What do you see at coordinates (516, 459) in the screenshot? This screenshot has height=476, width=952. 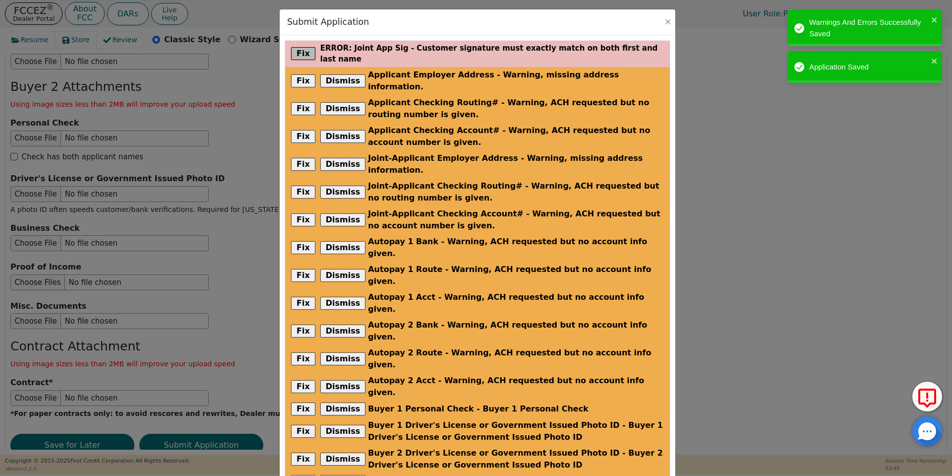 I see `span: Buyer 2 Driver's License or Government Issued Photo ID - Buyer 2 Driver's License or Government I...` at bounding box center [516, 459].